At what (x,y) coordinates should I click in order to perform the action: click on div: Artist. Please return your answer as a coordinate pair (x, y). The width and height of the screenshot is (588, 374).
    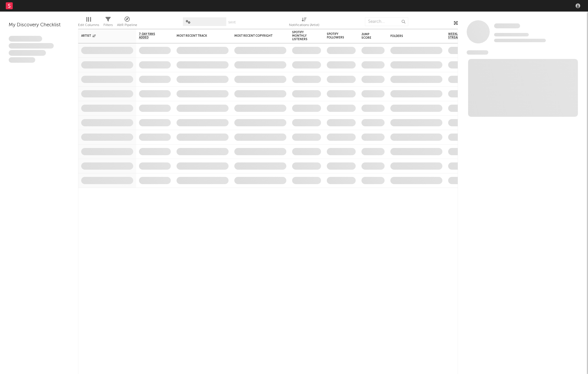
    Looking at the image, I should click on (103, 36).